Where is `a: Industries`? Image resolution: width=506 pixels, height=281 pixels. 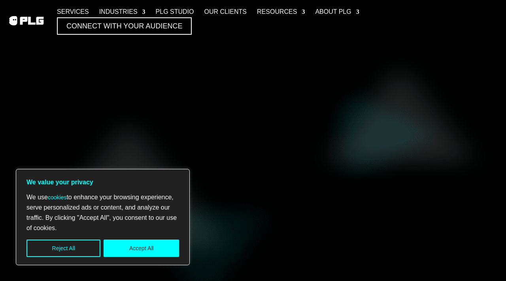
a: Industries is located at coordinates (122, 12).